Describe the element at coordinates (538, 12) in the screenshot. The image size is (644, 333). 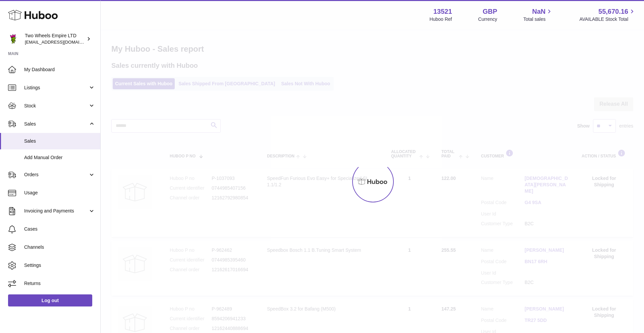
I see `span: NaN` at that location.